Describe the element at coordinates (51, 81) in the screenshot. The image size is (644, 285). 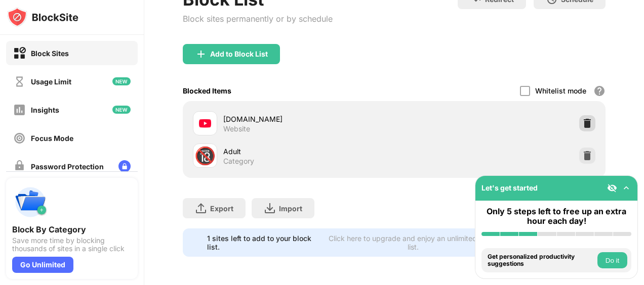
I see `div: Usage Limit` at that location.